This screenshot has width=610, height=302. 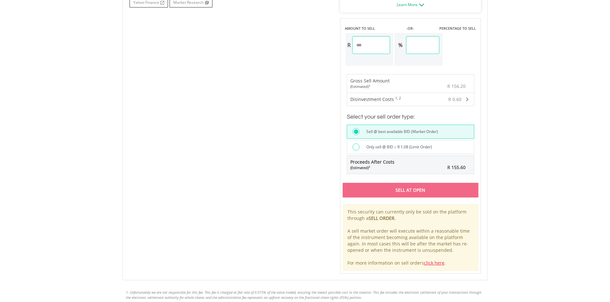 What do you see at coordinates (410, 4) in the screenshot?
I see `a: Learn More` at bounding box center [410, 4].